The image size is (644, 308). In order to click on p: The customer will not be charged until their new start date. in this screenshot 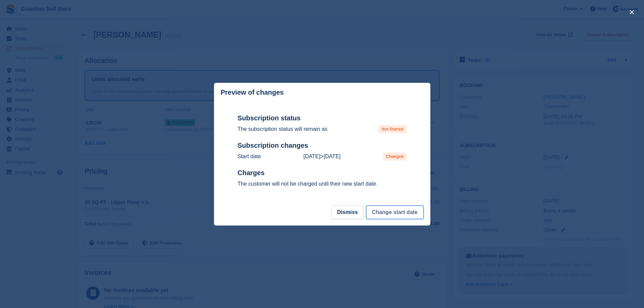, I will do `click(322, 184)`.